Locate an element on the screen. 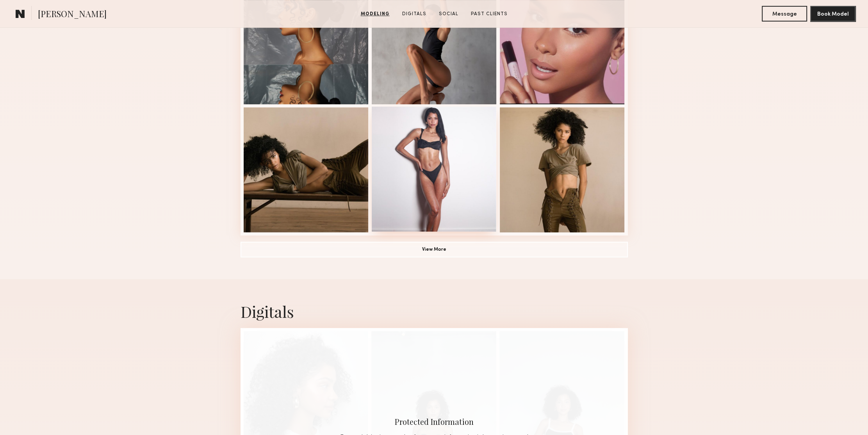  a: Digitals is located at coordinates (414, 14).